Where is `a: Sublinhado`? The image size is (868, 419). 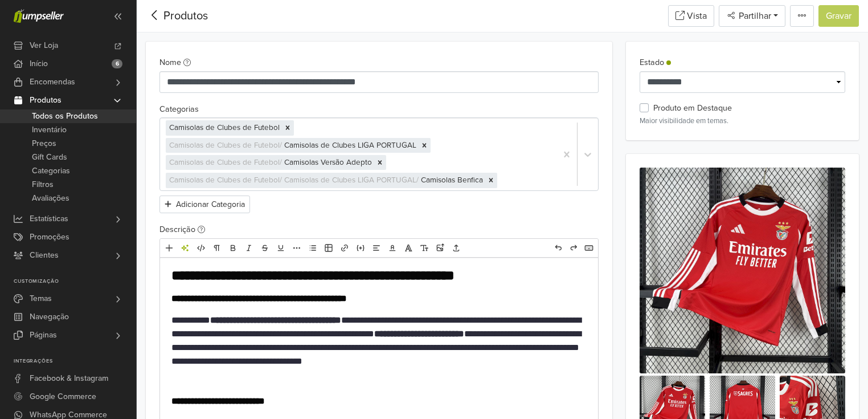
a: Sublinhado is located at coordinates (281, 248).